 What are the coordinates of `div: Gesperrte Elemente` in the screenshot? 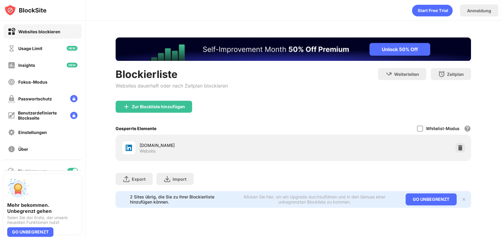 It's located at (136, 128).